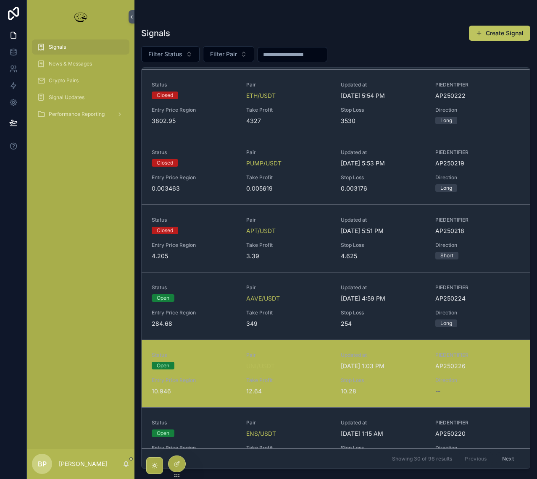 This screenshot has height=479, width=537. What do you see at coordinates (383, 121) in the screenshot?
I see `span: 3530` at bounding box center [383, 121].